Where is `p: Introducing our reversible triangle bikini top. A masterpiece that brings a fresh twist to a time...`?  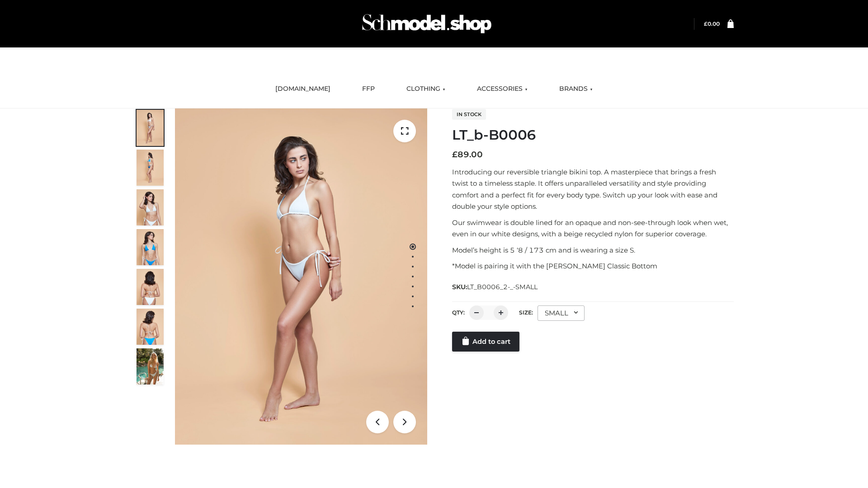
p: Introducing our reversible triangle bikini top. A masterpiece that brings a fresh twist to a time... is located at coordinates (593, 189).